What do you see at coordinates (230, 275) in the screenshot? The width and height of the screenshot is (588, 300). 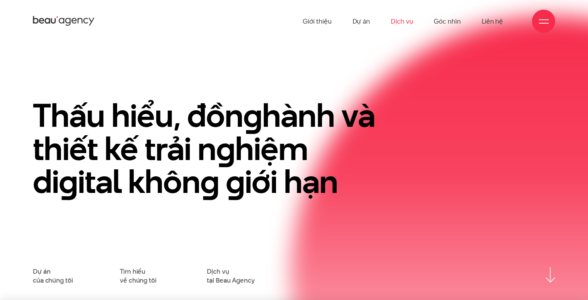 I see `a: Dịch vụtại Beau Agency` at bounding box center [230, 275].